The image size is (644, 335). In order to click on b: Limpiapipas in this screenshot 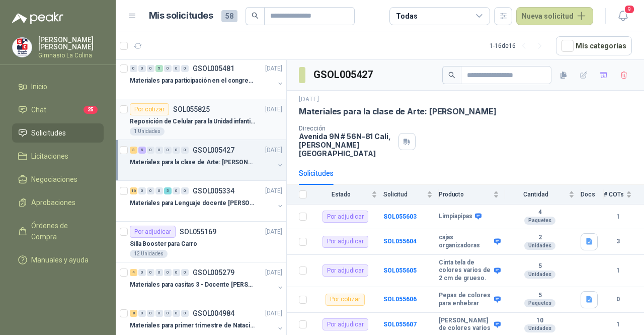, I will do `click(455, 216)`.